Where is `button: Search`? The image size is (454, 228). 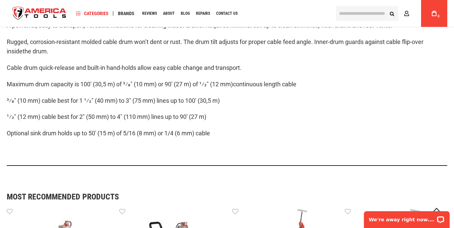
button: Search is located at coordinates (392, 13).